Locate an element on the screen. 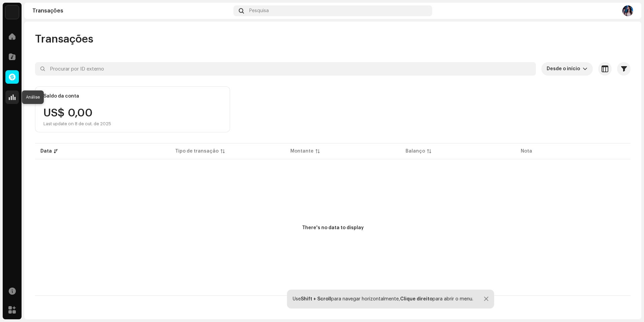  strong: Shift + Scroll is located at coordinates (316, 299).